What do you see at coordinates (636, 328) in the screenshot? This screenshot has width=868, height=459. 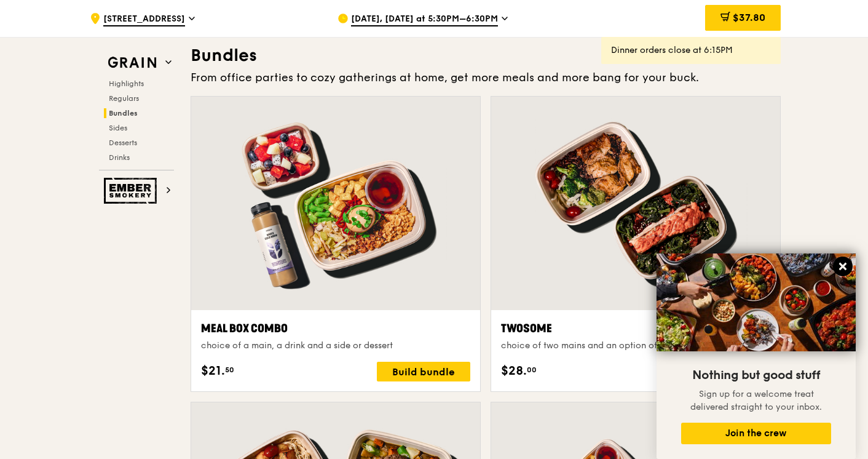 I see `div: Twosome` at bounding box center [636, 328].